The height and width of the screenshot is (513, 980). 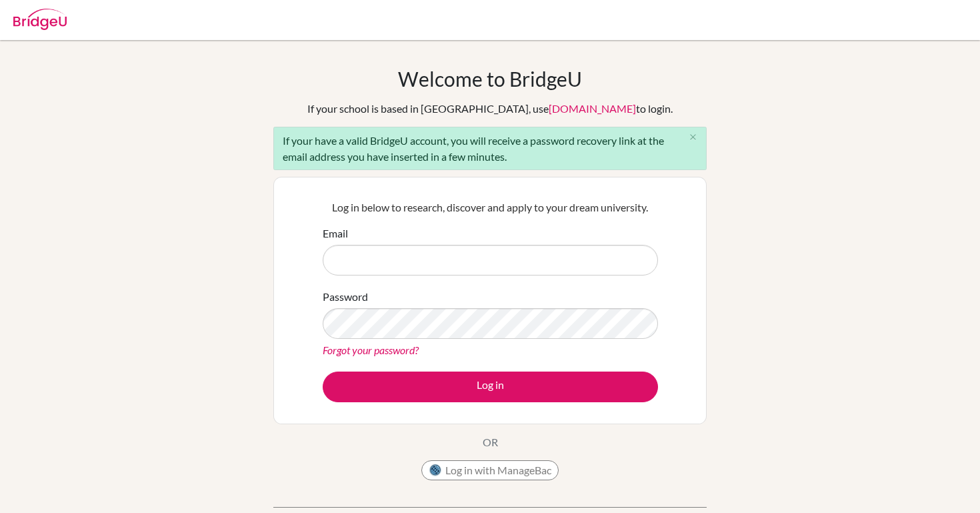 What do you see at coordinates (346, 296) in the screenshot?
I see `label: Password` at bounding box center [346, 296].